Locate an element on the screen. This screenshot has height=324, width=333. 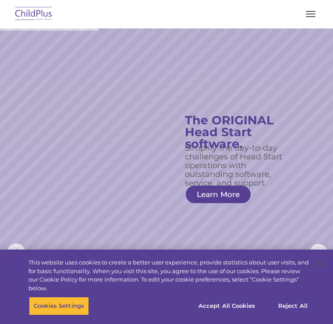
a: Learn More is located at coordinates (218, 195).